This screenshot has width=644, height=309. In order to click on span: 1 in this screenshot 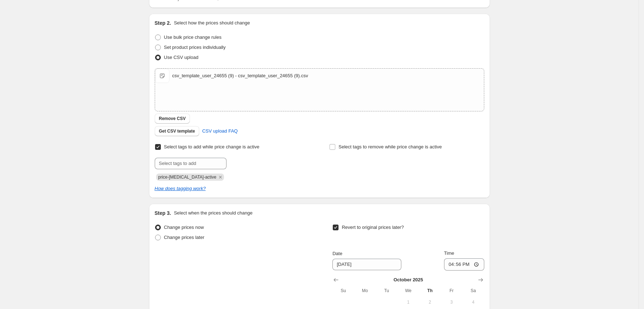, I will do `click(408, 302)`.